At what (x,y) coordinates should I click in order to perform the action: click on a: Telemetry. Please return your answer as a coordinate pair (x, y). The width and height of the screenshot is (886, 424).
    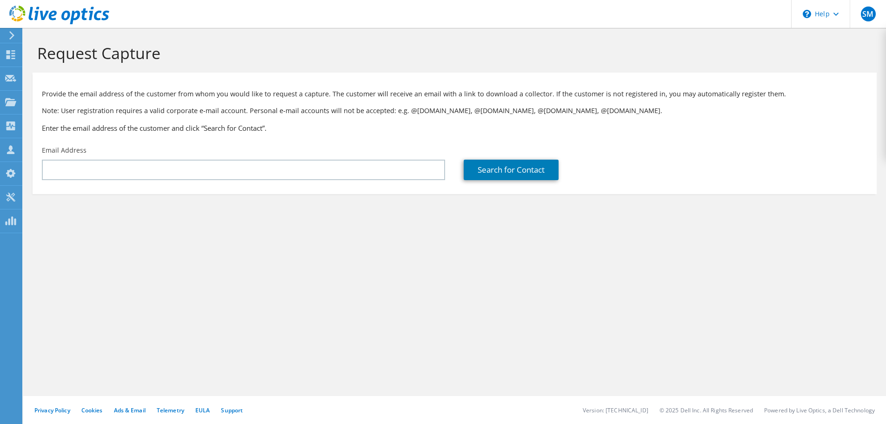
    Looking at the image, I should click on (170, 410).